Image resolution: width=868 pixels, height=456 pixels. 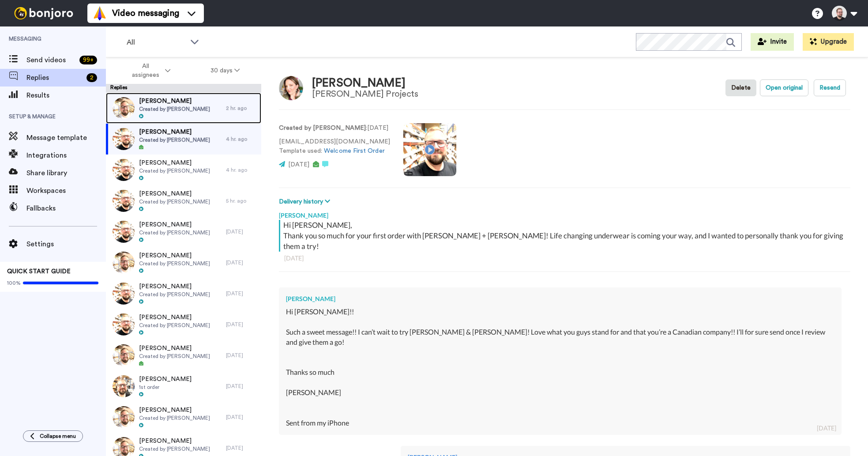 What do you see at coordinates (145, 71) in the screenshot?
I see `span: All assignees` at bounding box center [145, 71].